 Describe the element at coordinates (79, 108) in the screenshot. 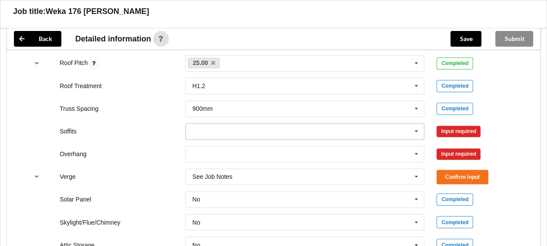

I see `label: Truss Spacing` at that location.